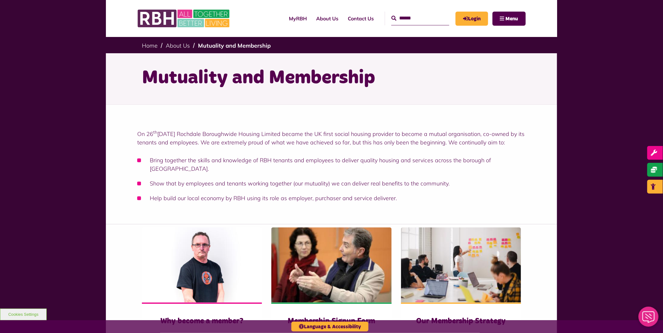 The width and height of the screenshot is (663, 333). What do you see at coordinates (420, 18) in the screenshot?
I see `input: Search` at bounding box center [420, 18].